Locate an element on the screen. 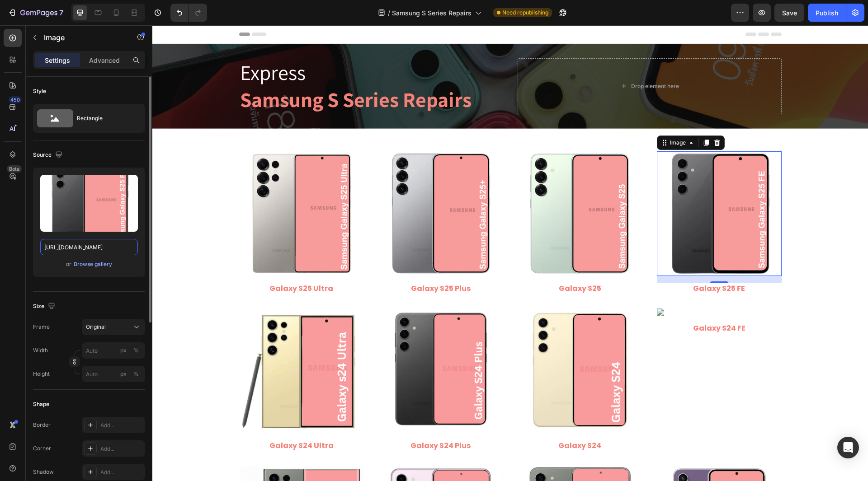 This screenshot has width=868, height=481. div: Image is located at coordinates (525, 117).